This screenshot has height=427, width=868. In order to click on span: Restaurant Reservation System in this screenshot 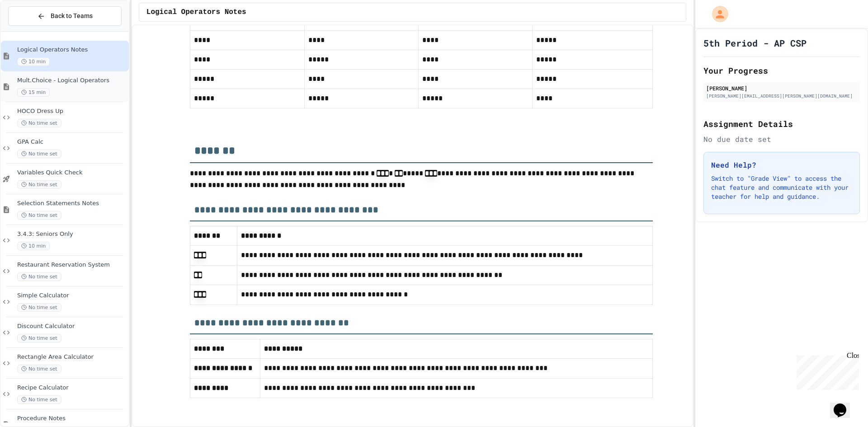, I will do `click(72, 264)`.